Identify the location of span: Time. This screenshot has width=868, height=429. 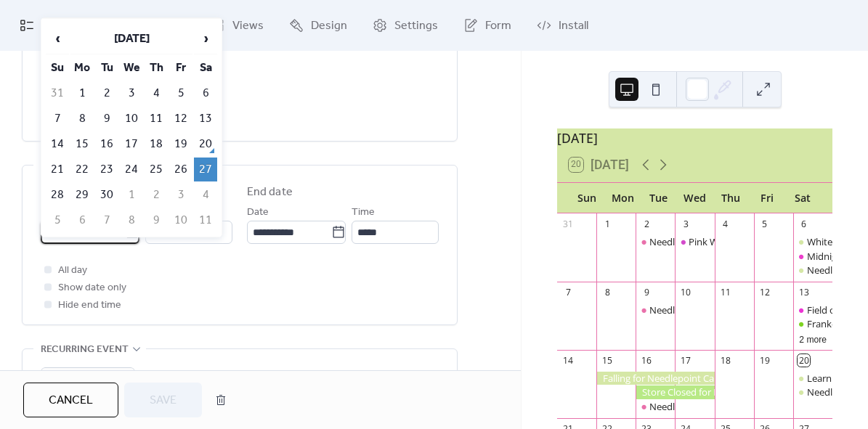
(363, 213).